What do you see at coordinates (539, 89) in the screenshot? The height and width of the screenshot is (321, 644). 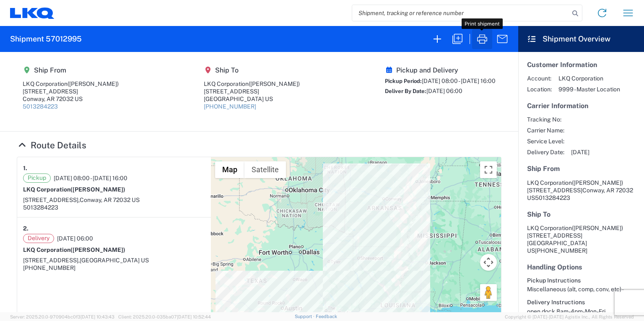 I see `span: Location:` at bounding box center [539, 89].